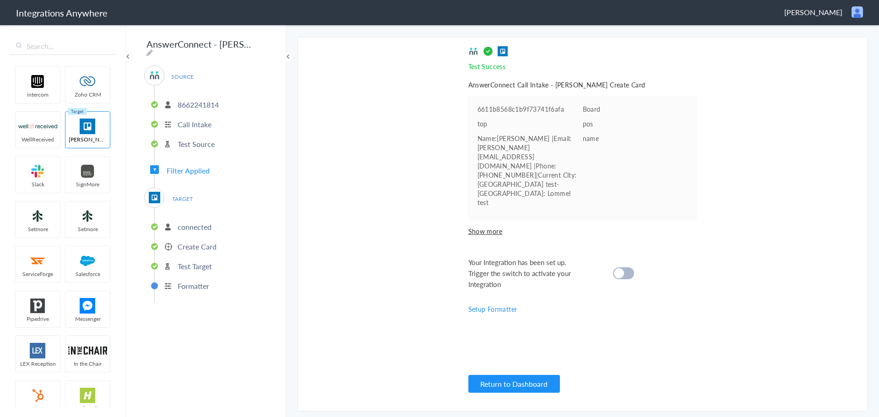 This screenshot has height=417, width=879. What do you see at coordinates (38, 408) in the screenshot?
I see `span: HubSpot` at bounding box center [38, 408].